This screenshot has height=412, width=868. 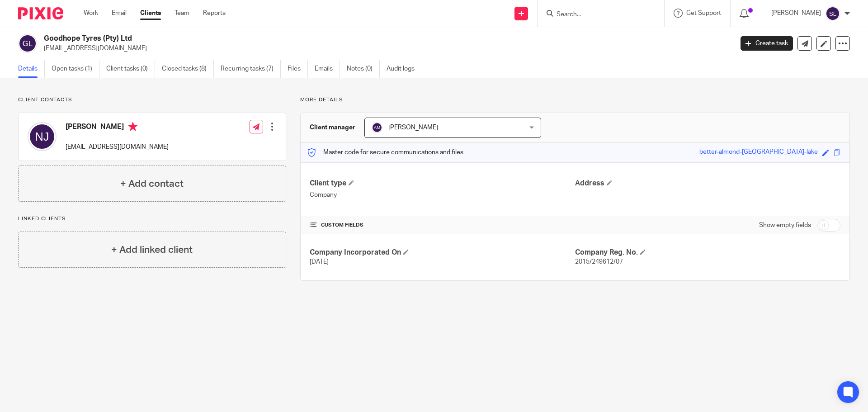 What do you see at coordinates (152, 249) in the screenshot?
I see `h4: + Add linked client` at bounding box center [152, 249].